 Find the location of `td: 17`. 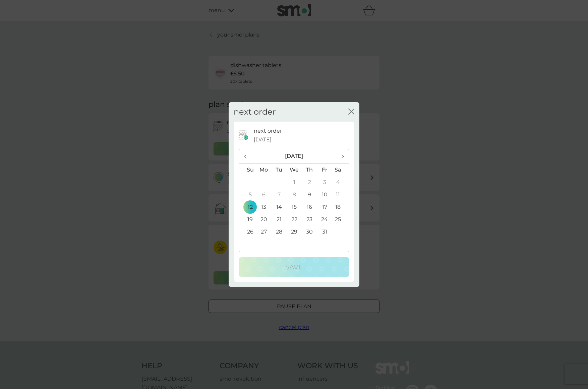

td: 17 is located at coordinates (324, 206).